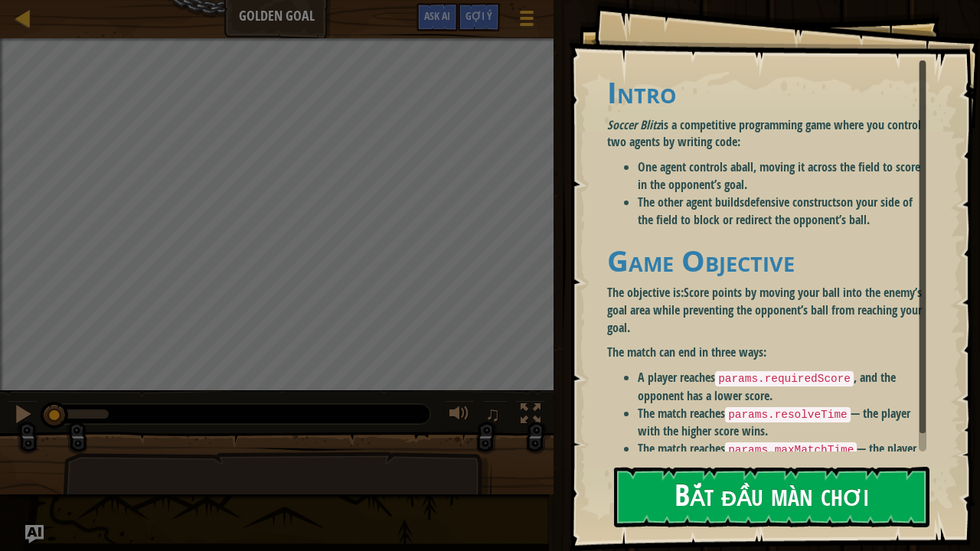 This screenshot has width=980, height=551. What do you see at coordinates (784, 378) in the screenshot?
I see `code: params.requiredScore` at bounding box center [784, 378].